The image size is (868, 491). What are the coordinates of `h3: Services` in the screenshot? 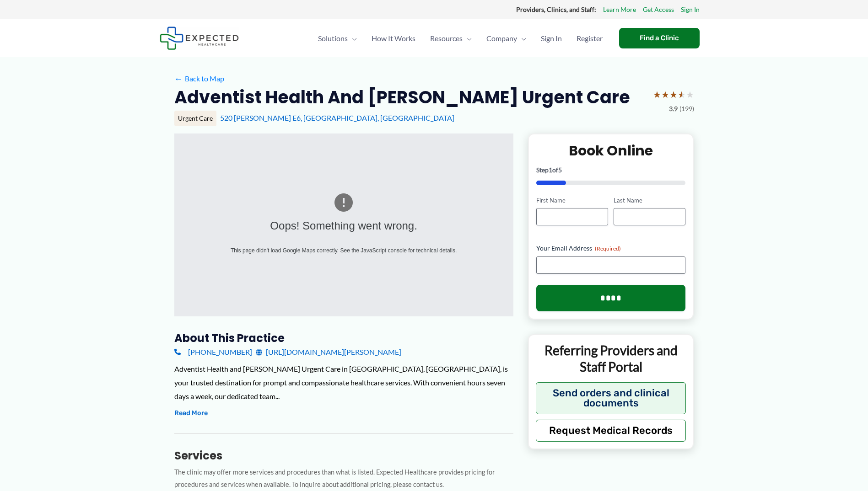 It's located at (344, 456).